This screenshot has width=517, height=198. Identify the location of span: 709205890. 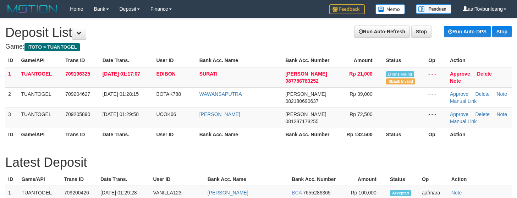
(78, 114).